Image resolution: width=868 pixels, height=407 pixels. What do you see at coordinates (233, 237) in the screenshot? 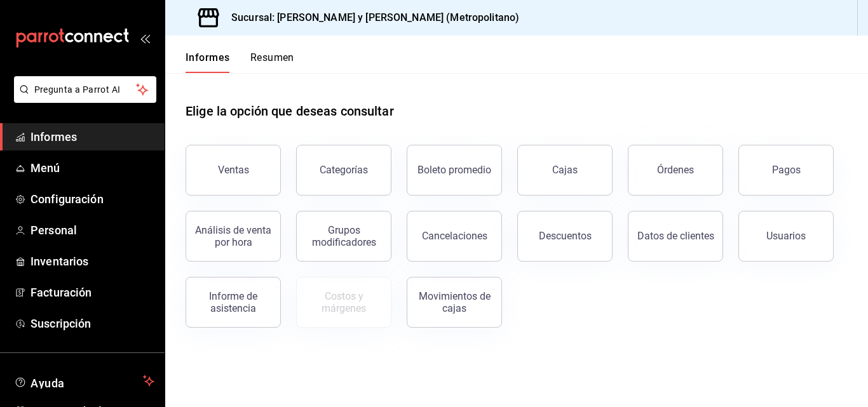
I see `button: Análisis de venta por hora` at bounding box center [233, 237].